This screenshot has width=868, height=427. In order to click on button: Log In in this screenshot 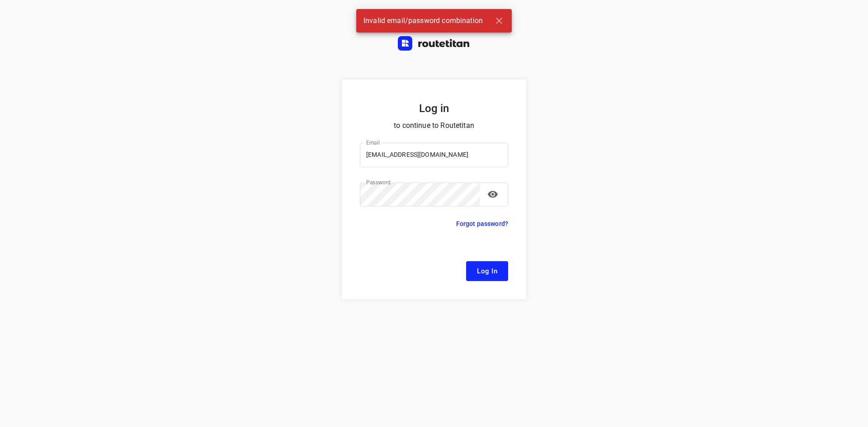, I will do `click(487, 272)`.